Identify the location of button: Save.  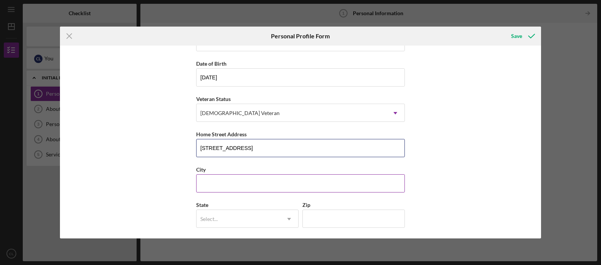
(522, 36).